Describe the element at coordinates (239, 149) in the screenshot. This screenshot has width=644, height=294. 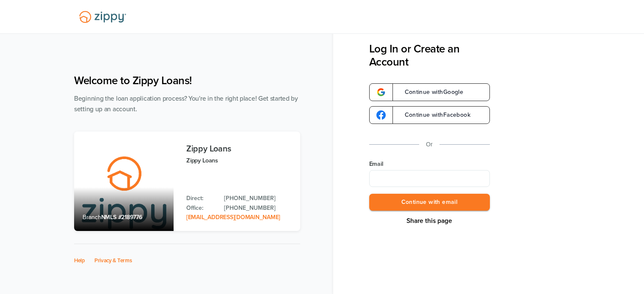
I see `h3: Zippy Loans` at that location.